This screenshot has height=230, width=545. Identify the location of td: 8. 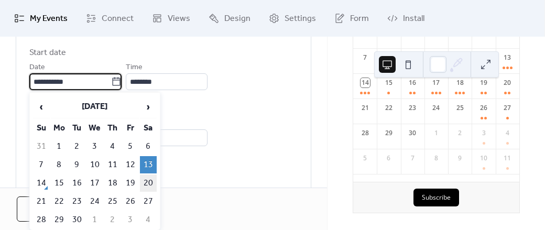
(59, 165).